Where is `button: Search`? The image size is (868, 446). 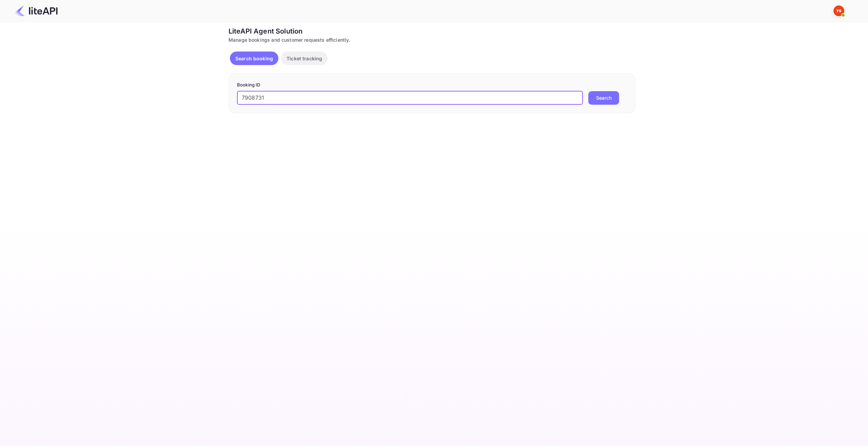
button: Search is located at coordinates (604, 98).